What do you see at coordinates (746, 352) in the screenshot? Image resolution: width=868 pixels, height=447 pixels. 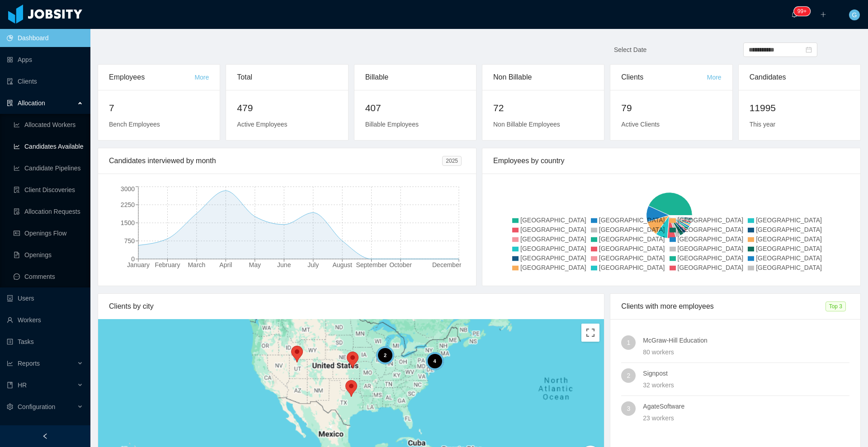 I see `div: 80 workers` at bounding box center [746, 352].